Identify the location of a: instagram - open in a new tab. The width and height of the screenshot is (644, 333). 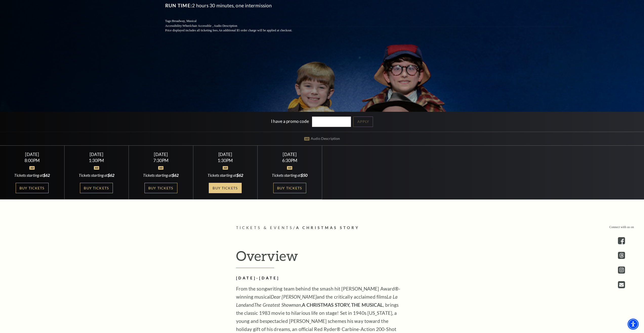
(622, 270).